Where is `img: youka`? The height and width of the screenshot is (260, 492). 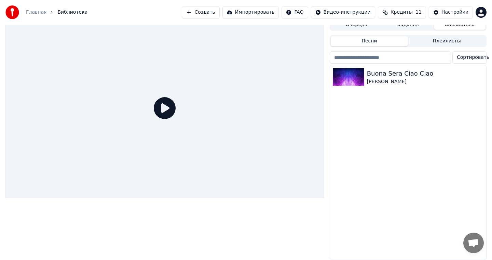 img: youka is located at coordinates (12, 12).